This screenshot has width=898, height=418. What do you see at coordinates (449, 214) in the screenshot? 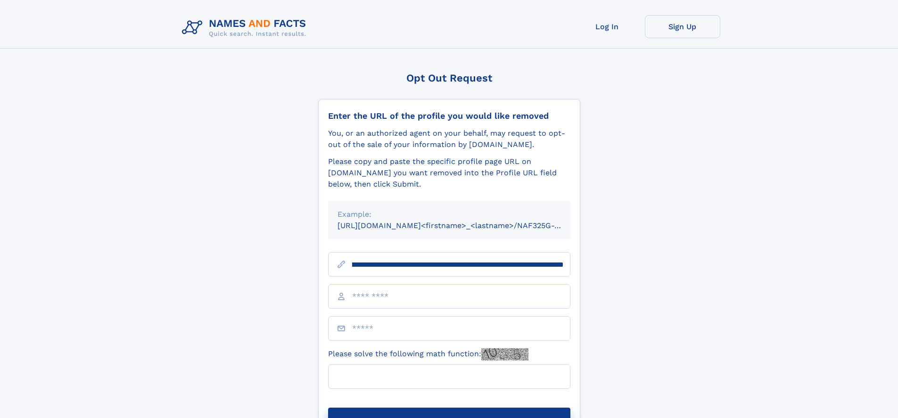
I see `div: Example:` at bounding box center [449, 214].